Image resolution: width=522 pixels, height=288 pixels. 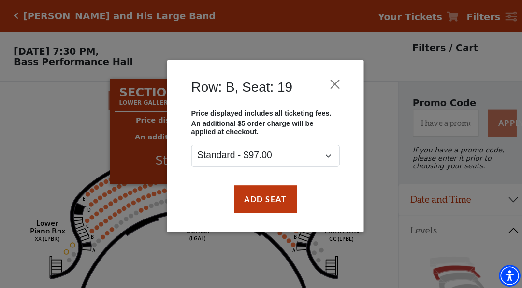 I want to click on div: Accessibility Menu, so click(x=501, y=272).